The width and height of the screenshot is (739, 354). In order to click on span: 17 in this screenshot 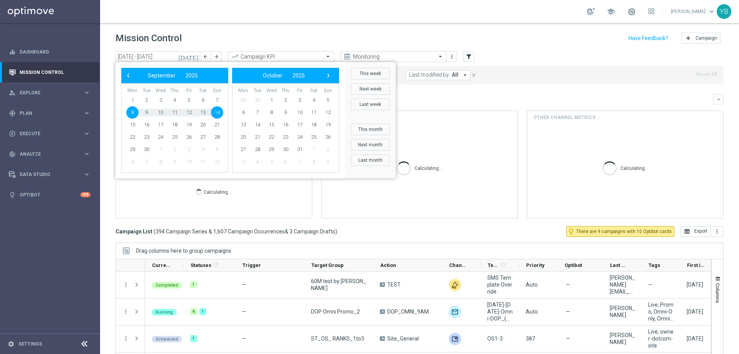, I will do `click(160, 125)`.